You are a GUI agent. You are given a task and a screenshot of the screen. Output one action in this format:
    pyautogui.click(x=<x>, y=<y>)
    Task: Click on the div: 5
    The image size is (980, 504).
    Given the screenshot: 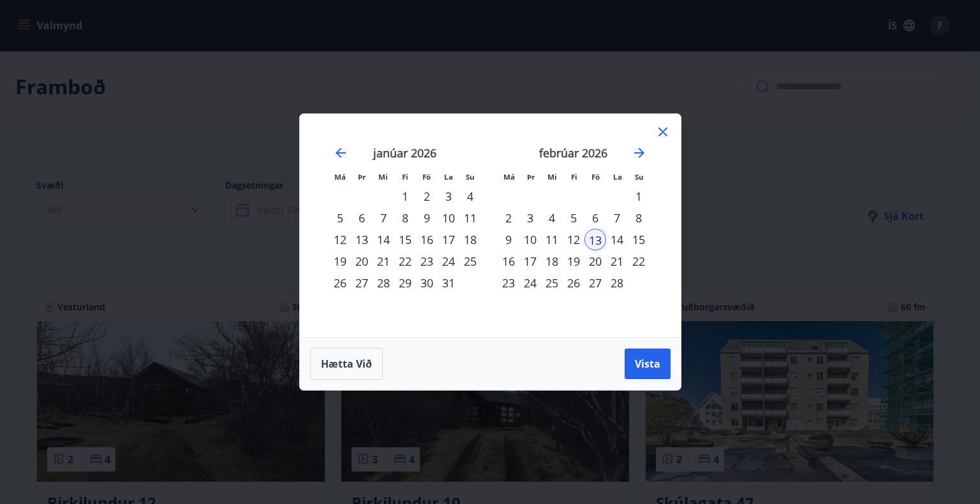 What is the action you would take?
    pyautogui.click(x=573, y=218)
    